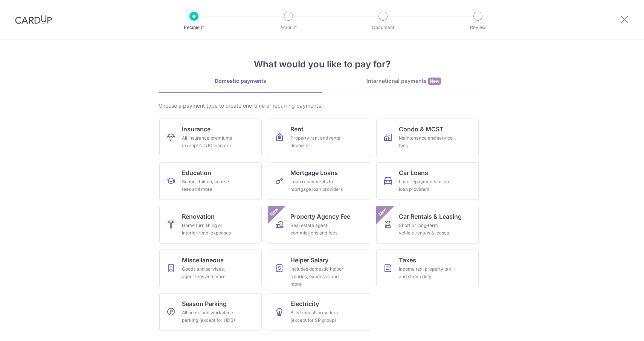  I want to click on span: Taxes, so click(408, 260).